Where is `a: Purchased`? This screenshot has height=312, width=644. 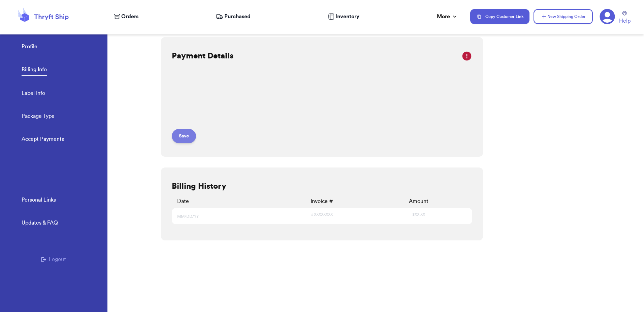
a: Purchased is located at coordinates (233, 16).